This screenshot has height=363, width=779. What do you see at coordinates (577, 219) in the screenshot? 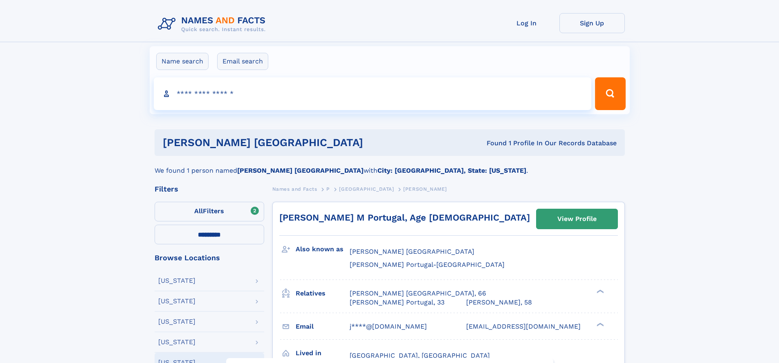
I see `div: View Profile` at bounding box center [577, 219].